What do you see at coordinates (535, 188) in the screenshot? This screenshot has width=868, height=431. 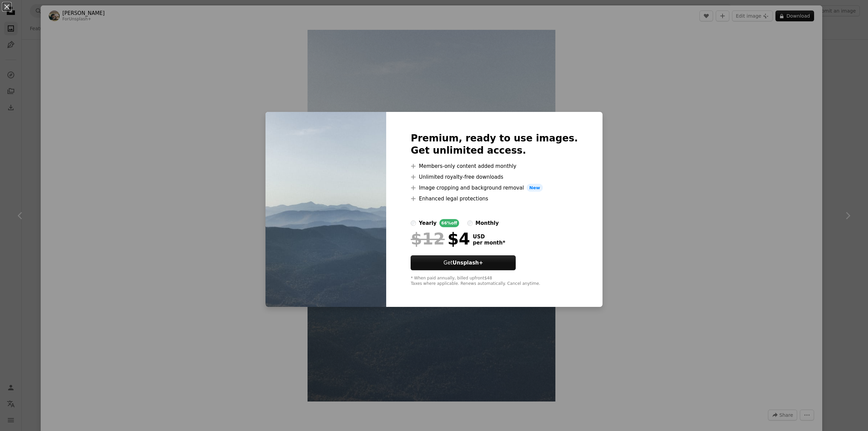 I see `span: New` at bounding box center [535, 188].